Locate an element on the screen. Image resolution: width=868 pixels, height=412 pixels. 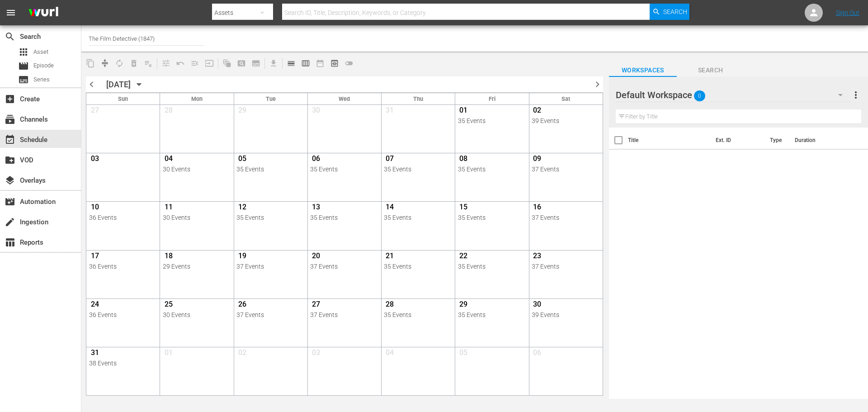
span: compress is located at coordinates (105, 63).